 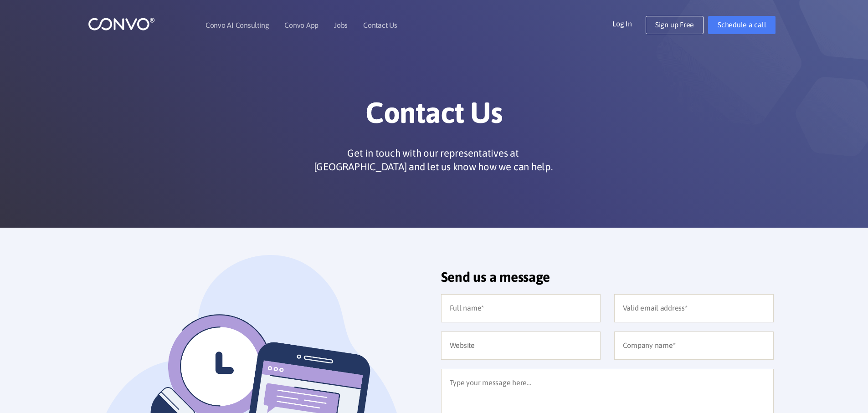 I want to click on input: Valid email address*, so click(x=694, y=308).